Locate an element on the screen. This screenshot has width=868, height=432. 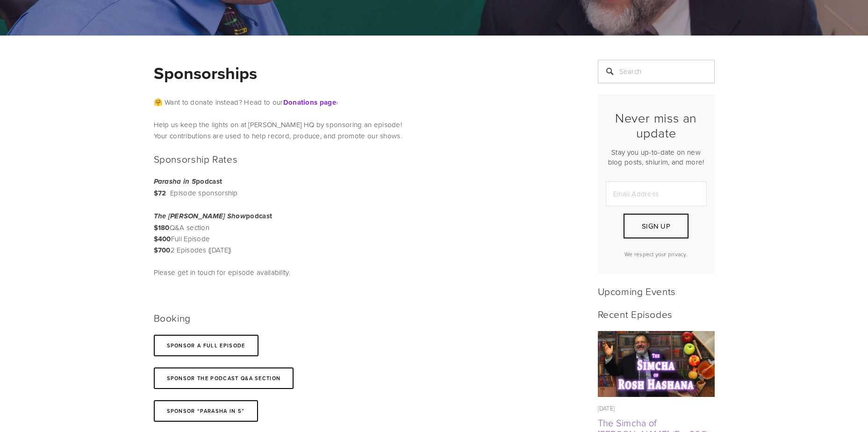
a: The Simcha of Rosh Hashana (Ep. 298) is located at coordinates (656, 363).